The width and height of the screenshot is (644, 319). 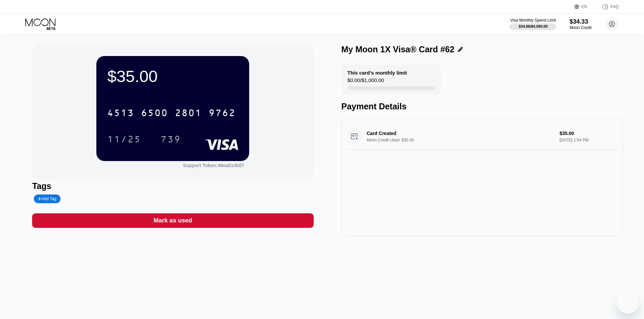 What do you see at coordinates (121, 114) in the screenshot?
I see `div: 4513` at bounding box center [121, 114].